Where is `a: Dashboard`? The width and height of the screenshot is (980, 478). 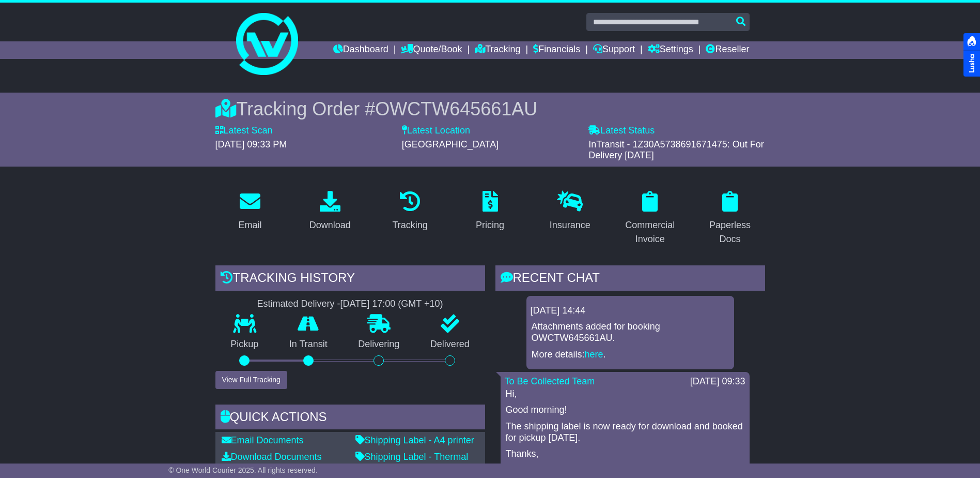 a: Dashboard is located at coordinates (360, 50).